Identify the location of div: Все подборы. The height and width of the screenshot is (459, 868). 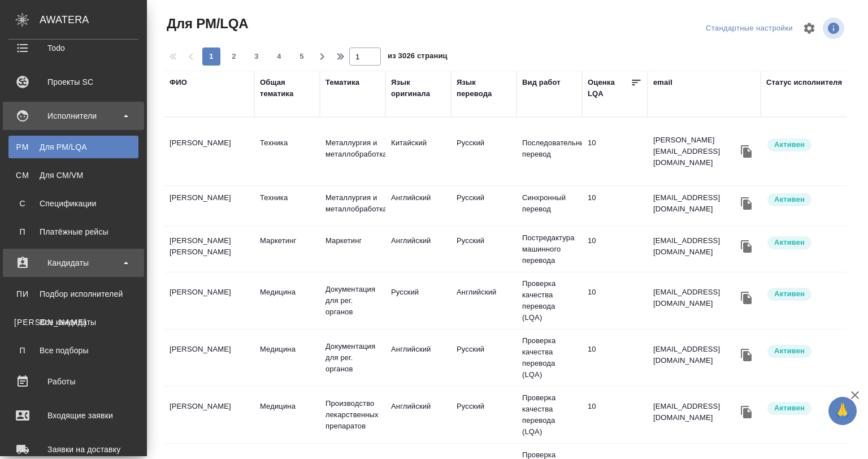
(74, 351).